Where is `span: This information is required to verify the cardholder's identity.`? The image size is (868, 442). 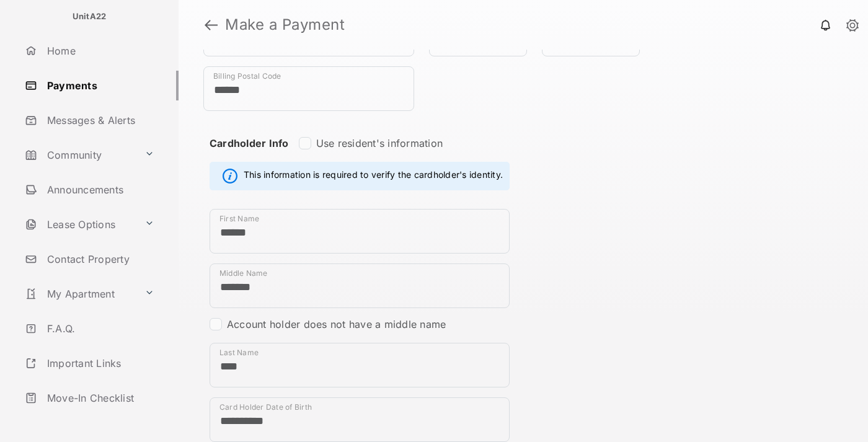 span: This information is required to verify the cardholder's identity. is located at coordinates (373, 175).